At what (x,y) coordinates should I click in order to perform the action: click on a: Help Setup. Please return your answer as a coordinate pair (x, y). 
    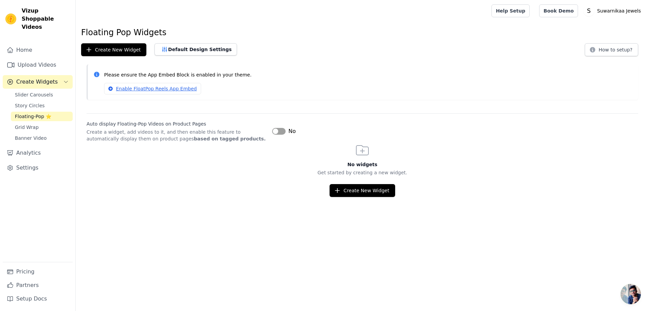
    Looking at the image, I should click on (511, 11).